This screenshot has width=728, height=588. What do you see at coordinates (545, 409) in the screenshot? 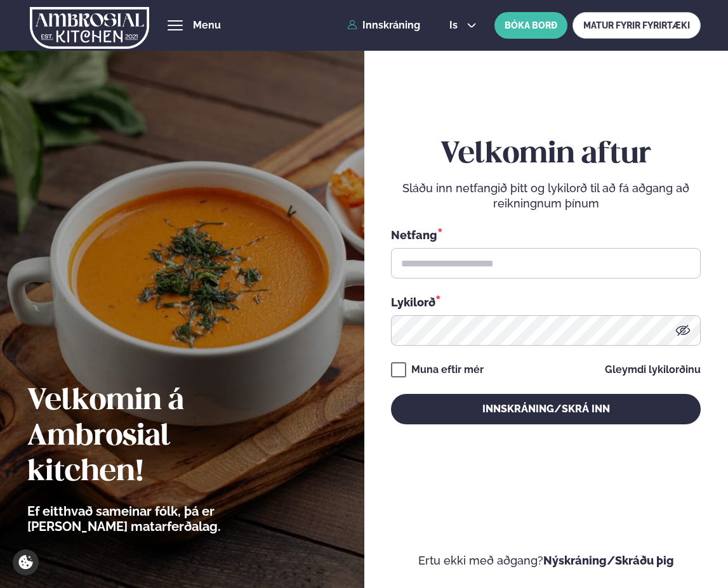
I see `button: Innskráning/Skrá inn` at bounding box center [545, 409].